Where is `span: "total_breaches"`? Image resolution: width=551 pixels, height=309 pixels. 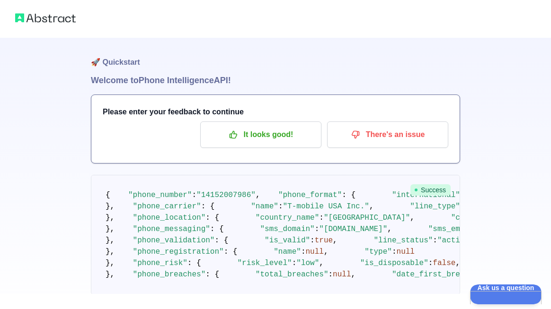 span: "total_breaches" is located at coordinates (292, 275).